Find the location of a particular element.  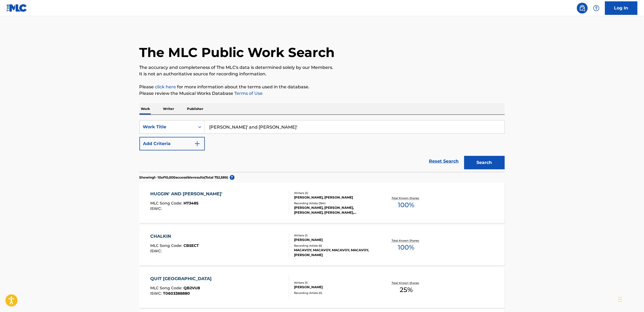

p: Work is located at coordinates (146, 109).